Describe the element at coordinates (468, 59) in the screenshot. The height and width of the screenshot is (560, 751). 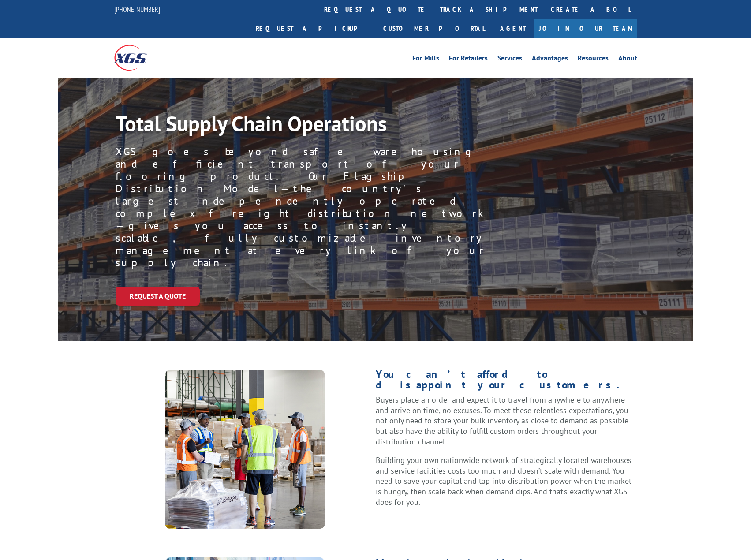
I see `a: For Retailers` at that location.